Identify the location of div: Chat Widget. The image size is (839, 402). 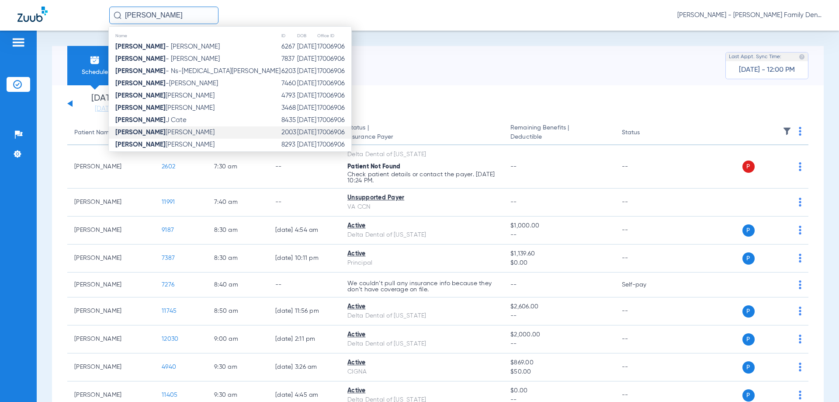
(818, 381).